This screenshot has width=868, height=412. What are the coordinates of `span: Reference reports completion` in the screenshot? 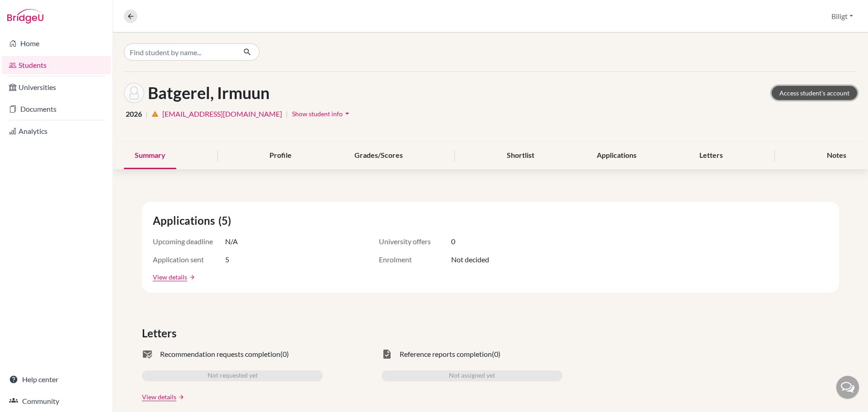 It's located at (446, 354).